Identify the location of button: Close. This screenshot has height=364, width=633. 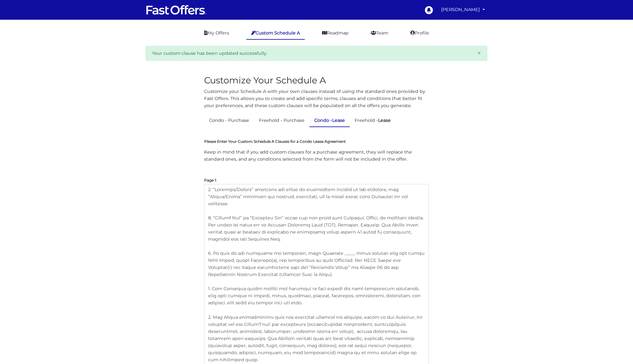
(479, 53).